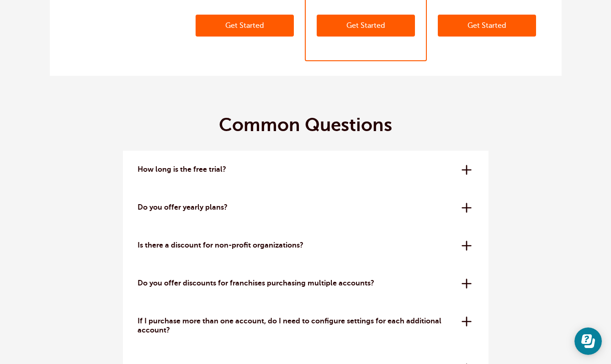  I want to click on p: If I purchase more than one account, do I need to configure settings for each additional account?, so click(296, 326).